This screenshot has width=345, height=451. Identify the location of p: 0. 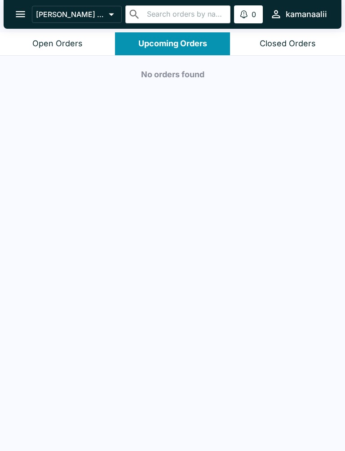
(254, 14).